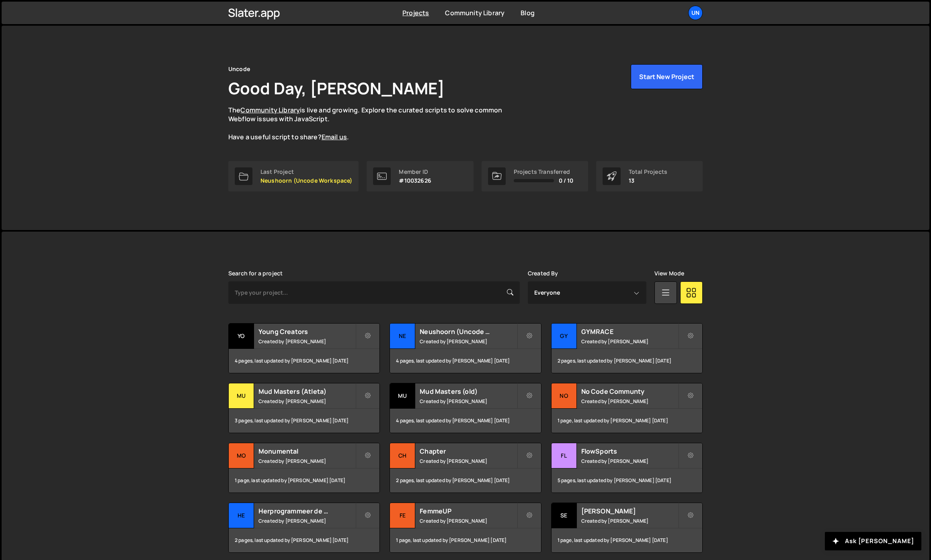  I want to click on p: Neushoorn (Uncode Workspace), so click(306, 180).